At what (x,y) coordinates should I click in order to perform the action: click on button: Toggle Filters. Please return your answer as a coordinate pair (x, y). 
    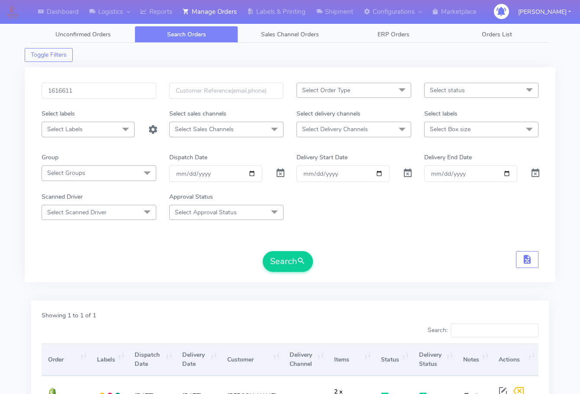
    Looking at the image, I should click on (48, 55).